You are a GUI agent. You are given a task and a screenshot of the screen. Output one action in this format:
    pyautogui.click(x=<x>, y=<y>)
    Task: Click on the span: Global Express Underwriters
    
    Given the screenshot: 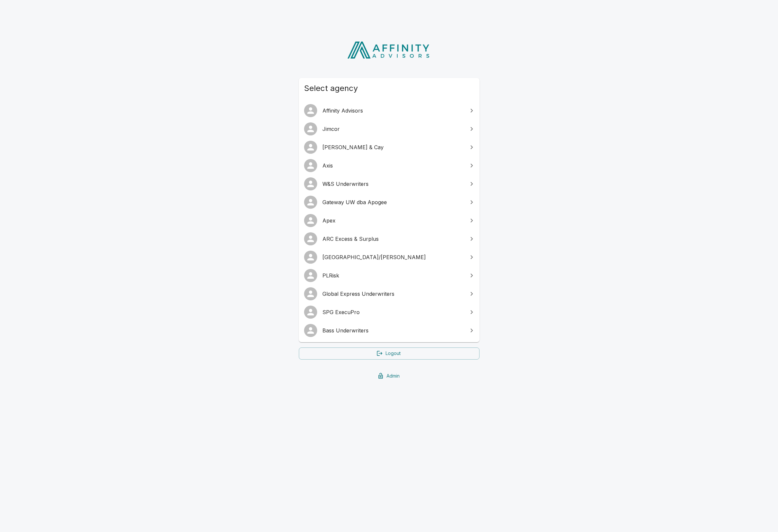 What is the action you would take?
    pyautogui.click(x=393, y=294)
    